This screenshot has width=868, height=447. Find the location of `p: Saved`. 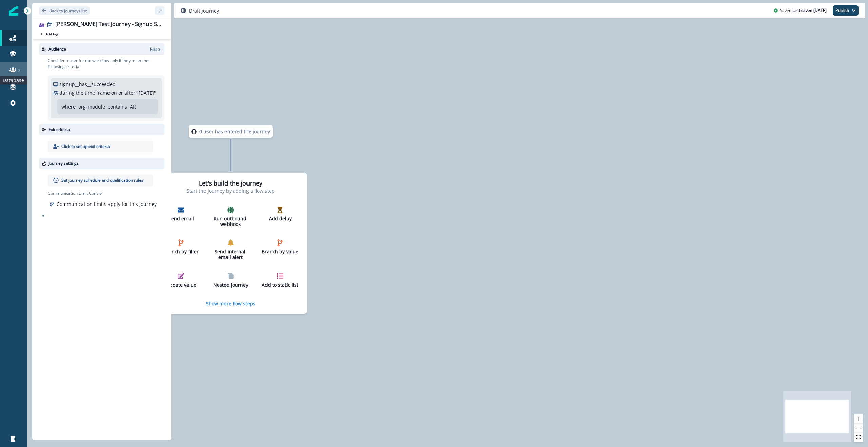

p: Saved is located at coordinates (785, 11).